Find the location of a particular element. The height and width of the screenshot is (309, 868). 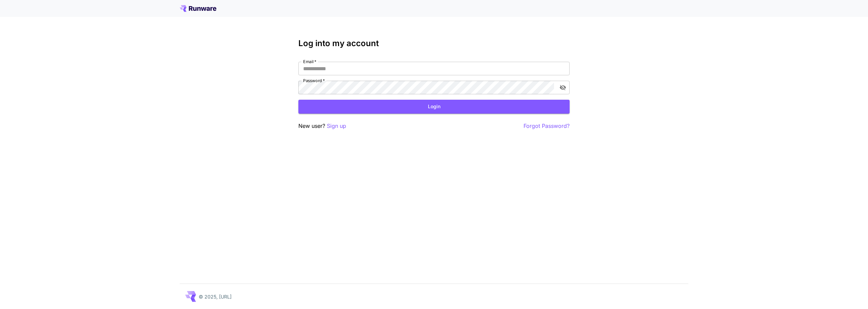

p: New user? is located at coordinates (322, 126).